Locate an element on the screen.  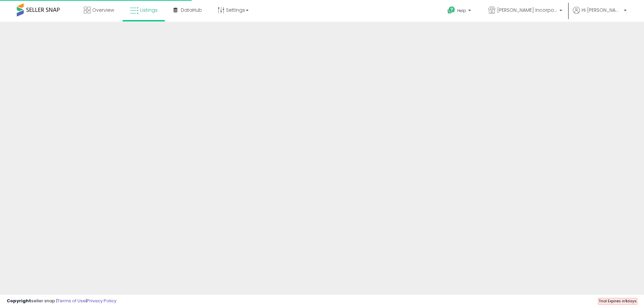
a: Privacy Policy is located at coordinates (102, 300).